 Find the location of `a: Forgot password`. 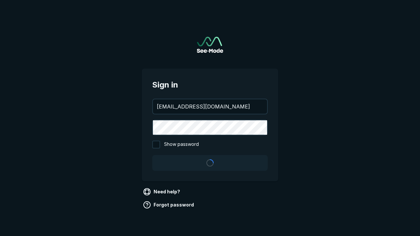

a: Forgot password is located at coordinates (169, 205).